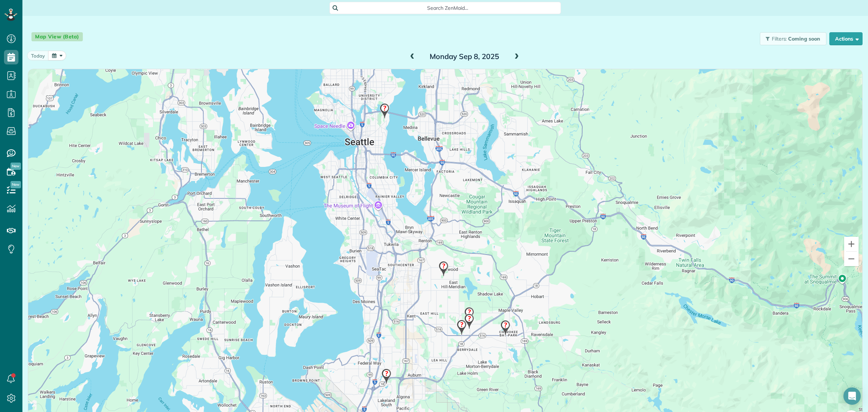 This screenshot has width=868, height=412. Describe the element at coordinates (779, 39) in the screenshot. I see `span: Filters:` at that location.